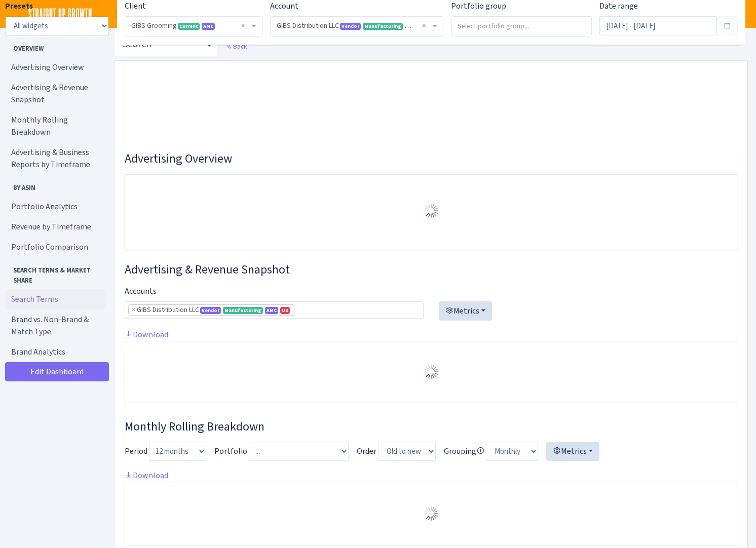 This screenshot has width=756, height=548. I want to click on a: Brand vs. Non-Brand & Match Type, so click(56, 326).